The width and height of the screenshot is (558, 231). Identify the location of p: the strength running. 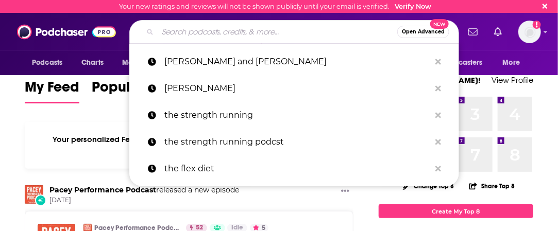
(297, 115).